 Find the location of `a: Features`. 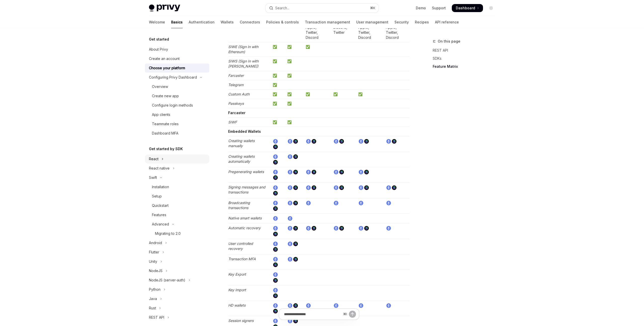

a: Features is located at coordinates (177, 215).